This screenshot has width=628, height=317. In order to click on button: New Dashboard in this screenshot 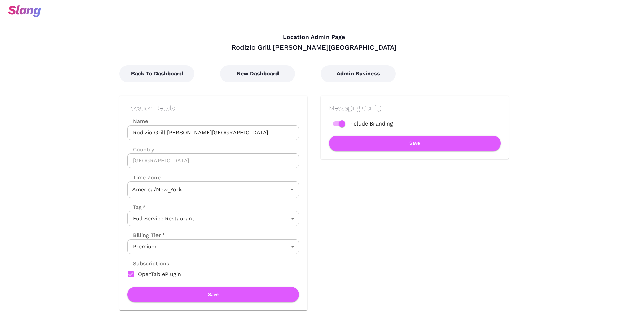, I will do `click(258, 74)`.